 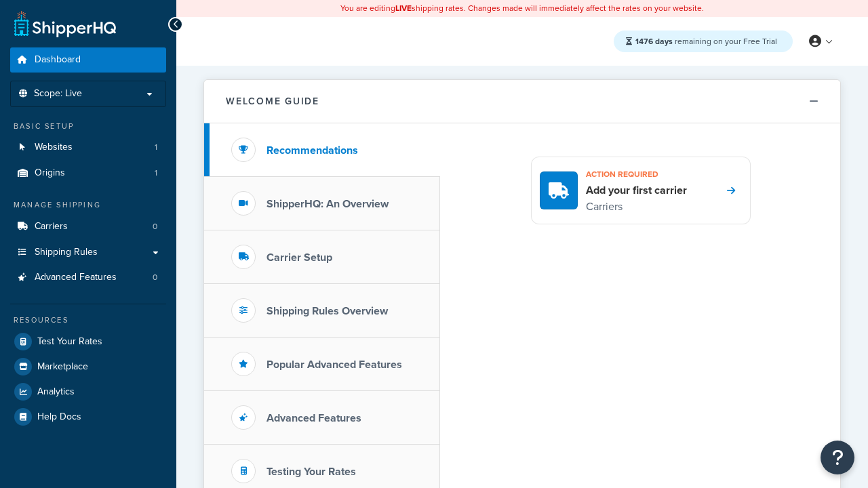 What do you see at coordinates (838, 458) in the screenshot?
I see `button: Open Resource Center` at bounding box center [838, 458].